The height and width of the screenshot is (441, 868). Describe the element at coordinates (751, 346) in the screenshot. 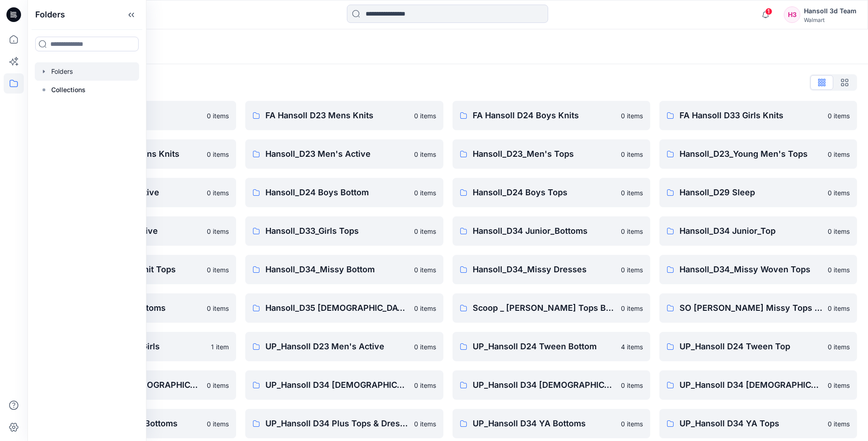

I see `p: UP_Hansoll D24 Tween Top` at that location.